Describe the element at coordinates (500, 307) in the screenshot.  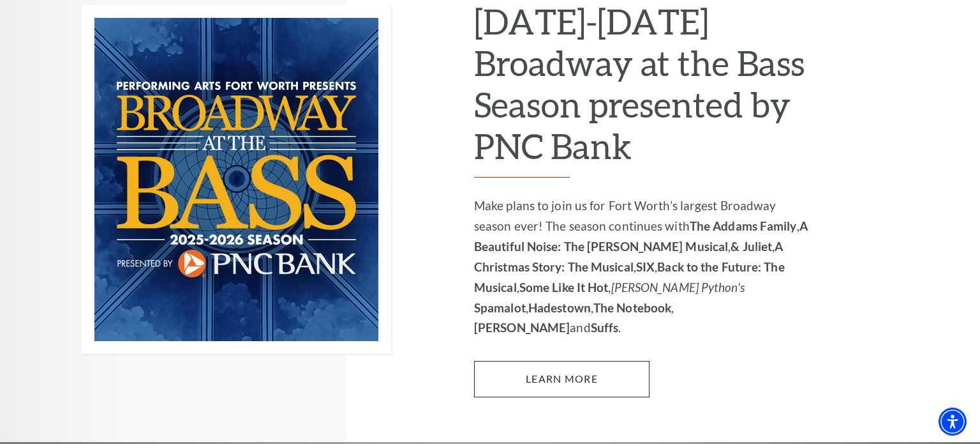
I see `strong: Spamalot` at that location.